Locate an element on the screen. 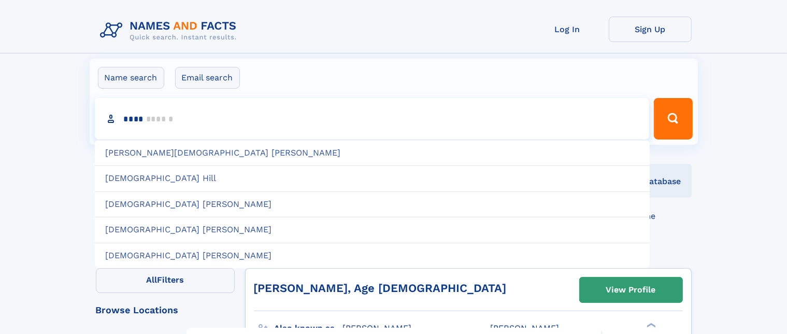  div: Browse Locations is located at coordinates (165, 310).